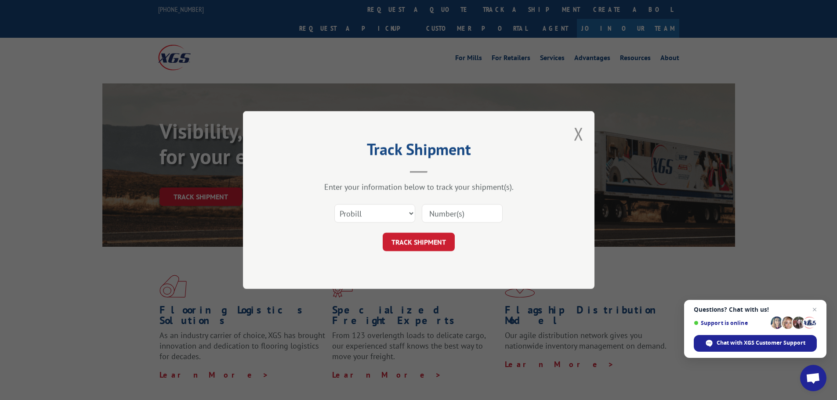 The height and width of the screenshot is (400, 837). Describe the element at coordinates (579, 134) in the screenshot. I see `button: Close modal` at that location.